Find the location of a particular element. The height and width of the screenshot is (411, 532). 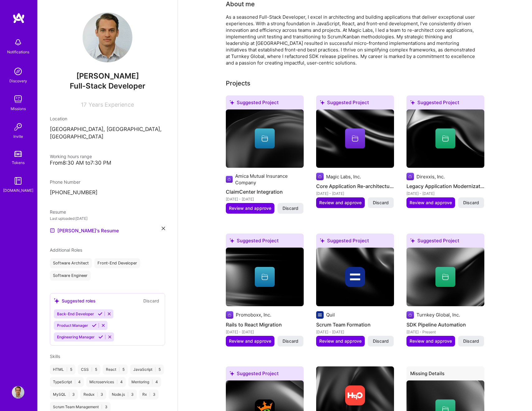

div: Promoboxx, Inc. is located at coordinates (253, 315).